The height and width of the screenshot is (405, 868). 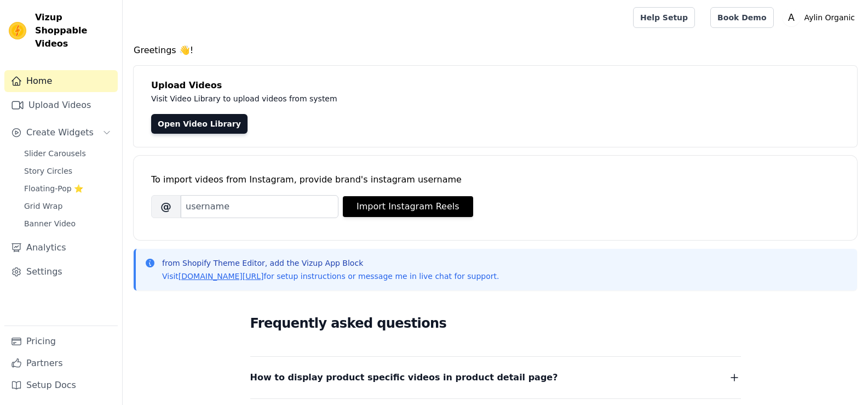 What do you see at coordinates (495, 86) in the screenshot?
I see `h4: Upload Videos` at bounding box center [495, 86].